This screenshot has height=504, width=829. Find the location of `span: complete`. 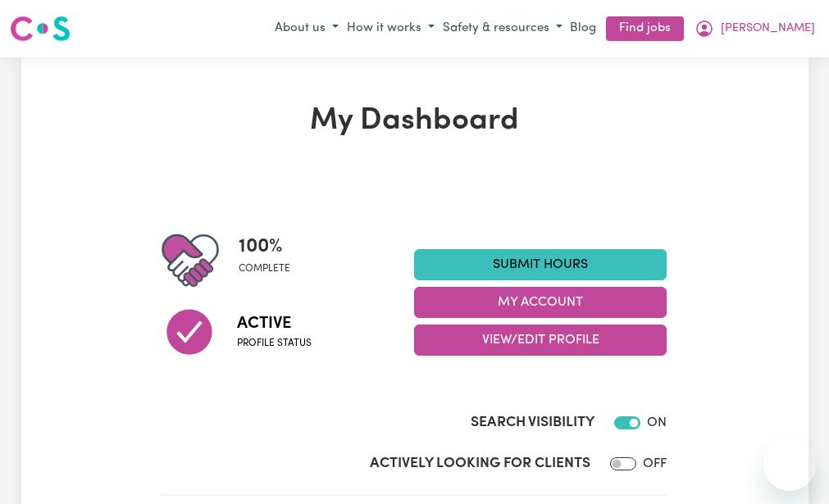

span: complete is located at coordinates (264, 269).